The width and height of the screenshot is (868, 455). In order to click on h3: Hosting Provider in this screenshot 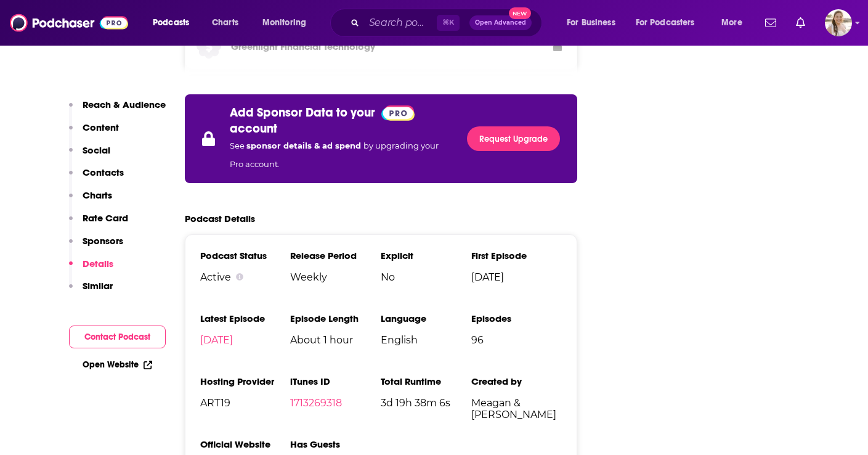, I will do `click(246, 382)`.